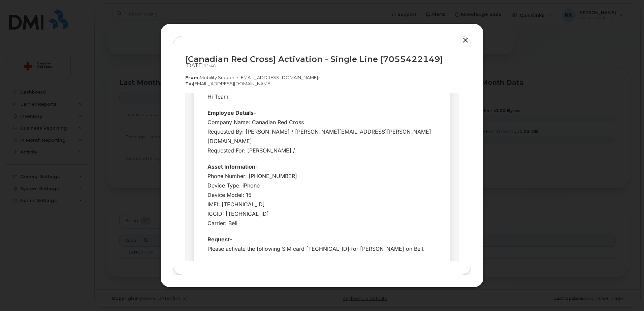 The height and width of the screenshot is (311, 644). What do you see at coordinates (136, 172) in the screenshot?
I see `div: Thank you,` at bounding box center [136, 172].